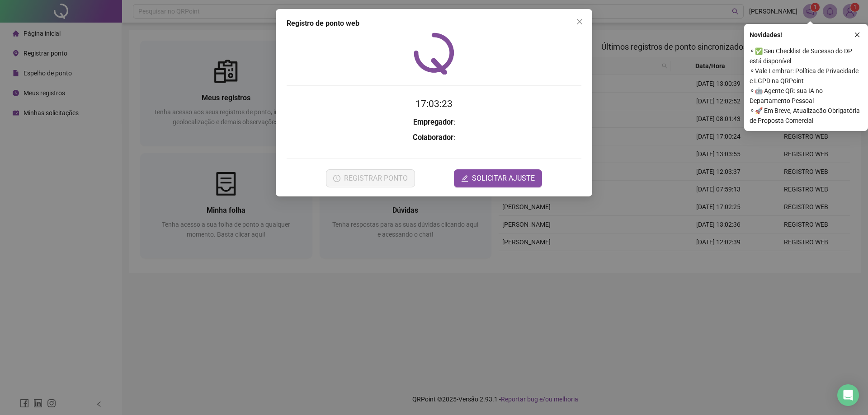  I want to click on span: edit, so click(465, 178).